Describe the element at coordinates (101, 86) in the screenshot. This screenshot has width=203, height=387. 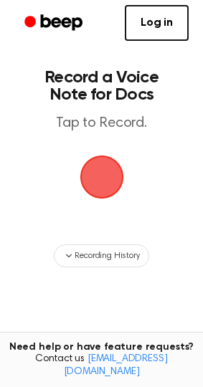
I see `h1: Record a Voice Note for Docs` at that location.